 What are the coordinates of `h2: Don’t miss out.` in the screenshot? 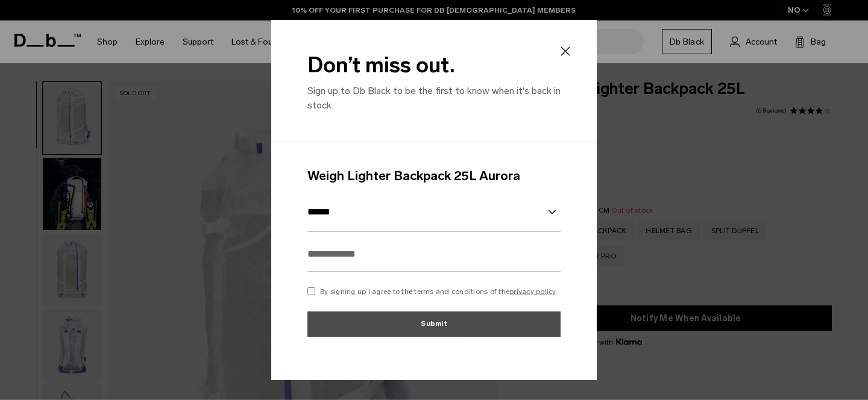 It's located at (434, 65).